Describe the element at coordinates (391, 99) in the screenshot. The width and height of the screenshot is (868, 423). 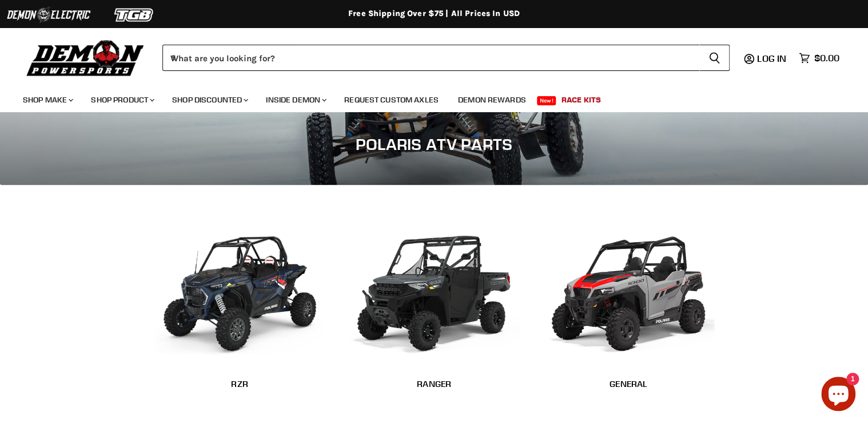
I see `a: Request Custom Axles` at that location.